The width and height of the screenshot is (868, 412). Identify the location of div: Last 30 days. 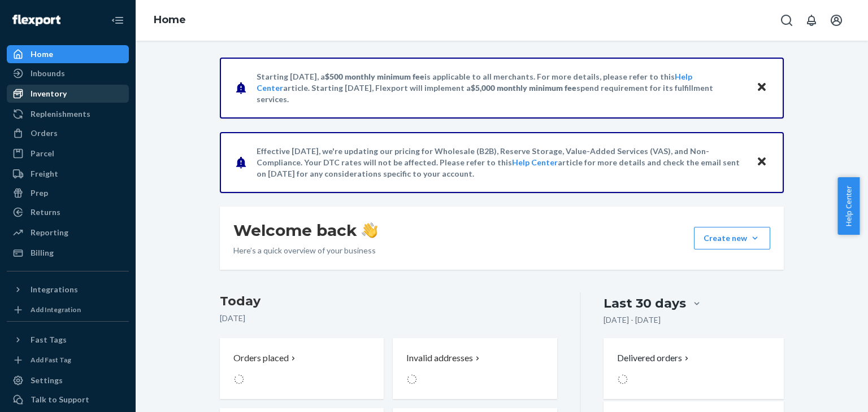
(645, 304).